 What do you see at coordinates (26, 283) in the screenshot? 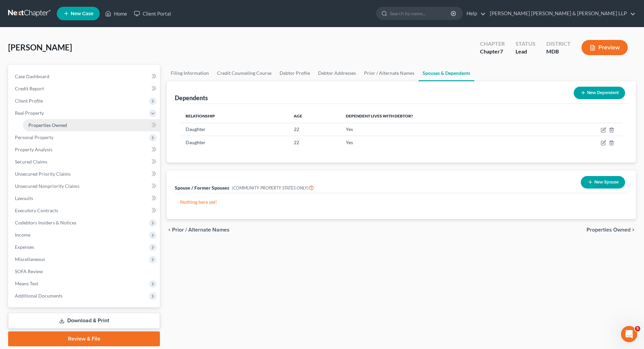
I see `span: Means Test` at bounding box center [26, 283].